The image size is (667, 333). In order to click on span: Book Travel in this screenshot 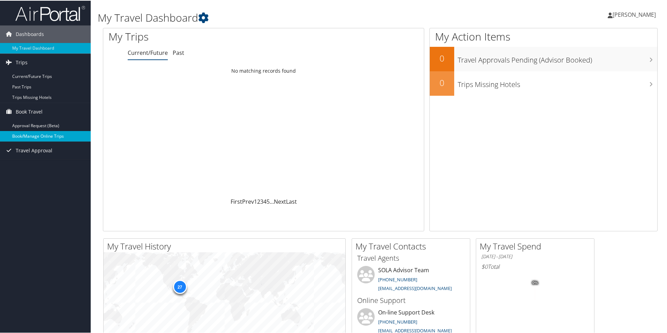, I will do `click(29, 111)`.